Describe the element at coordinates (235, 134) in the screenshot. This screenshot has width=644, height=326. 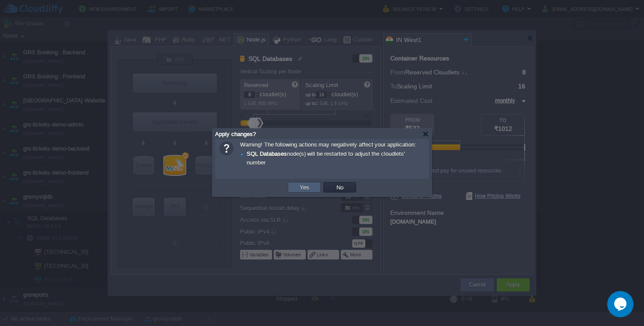
I see `span: Apply changes?` at that location.